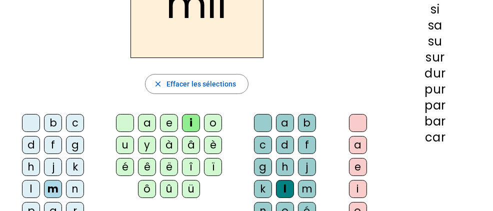  What do you see at coordinates (191, 189) in the screenshot?
I see `div: ü` at bounding box center [191, 189].